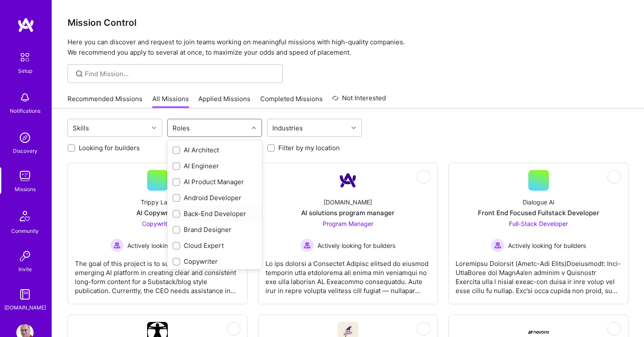 This screenshot has height=337, width=644. What do you see at coordinates (291, 101) in the screenshot?
I see `a: Completed Missions` at bounding box center [291, 101].